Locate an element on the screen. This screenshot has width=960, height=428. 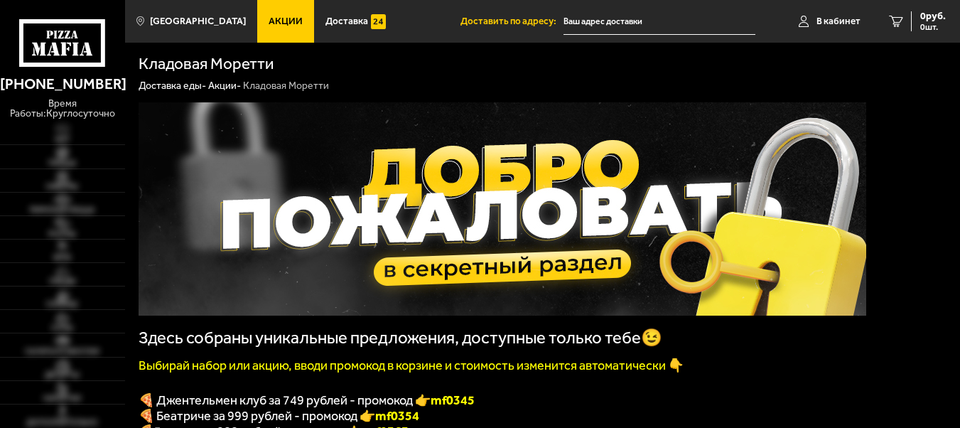
span: В кабинет is located at coordinates (839, 21).